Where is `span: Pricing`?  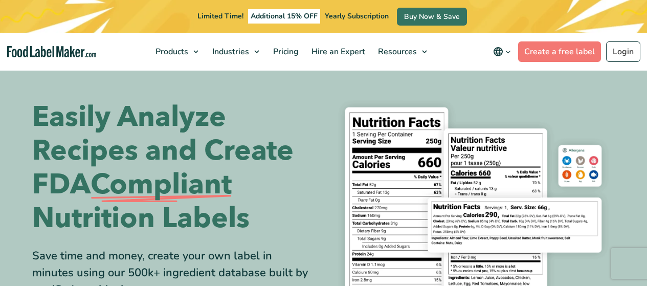 span: Pricing is located at coordinates (285, 52).